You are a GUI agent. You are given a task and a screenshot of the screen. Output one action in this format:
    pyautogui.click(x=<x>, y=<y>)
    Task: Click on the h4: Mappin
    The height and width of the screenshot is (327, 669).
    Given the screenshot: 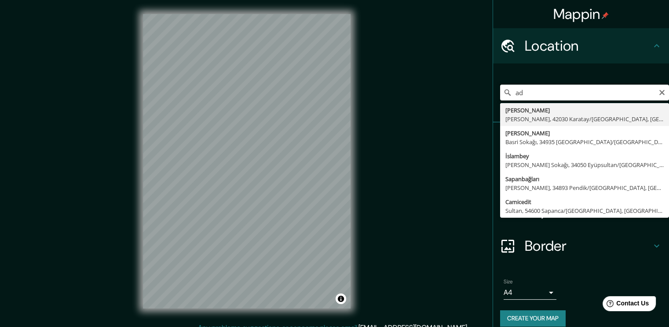 What is the action you would take?
    pyautogui.click(x=581, y=14)
    